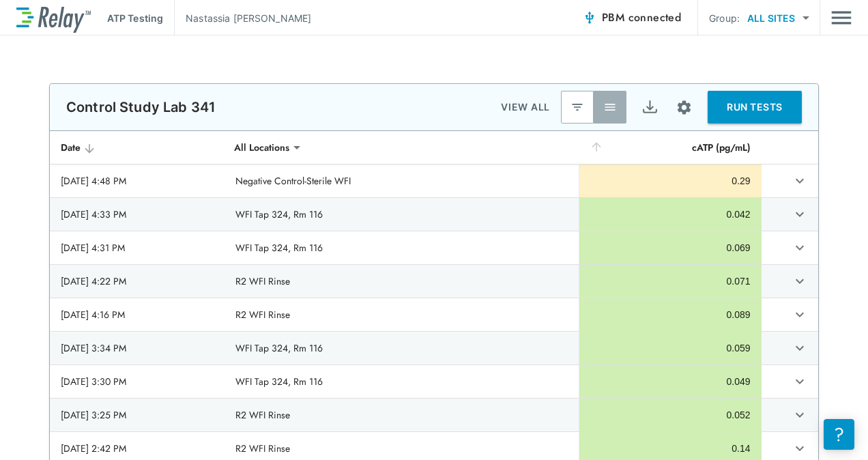 The height and width of the screenshot is (460, 868). What do you see at coordinates (650, 107) in the screenshot?
I see `img: Export Icon` at bounding box center [650, 107].